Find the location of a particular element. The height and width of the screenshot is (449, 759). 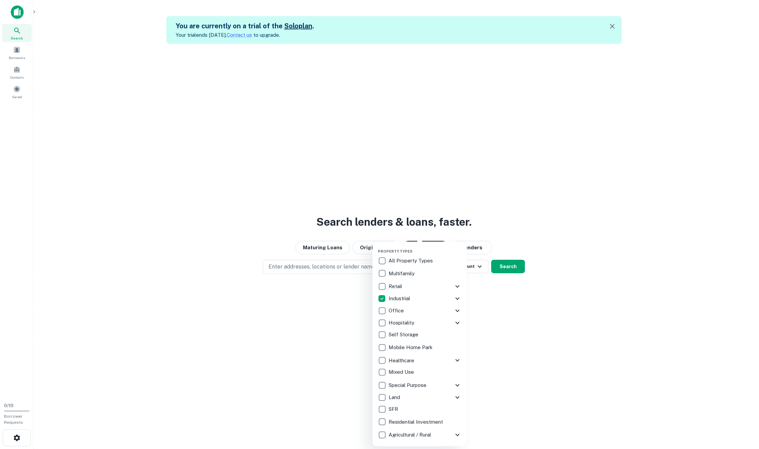

p: Agricultural / Rural is located at coordinates (411, 435).